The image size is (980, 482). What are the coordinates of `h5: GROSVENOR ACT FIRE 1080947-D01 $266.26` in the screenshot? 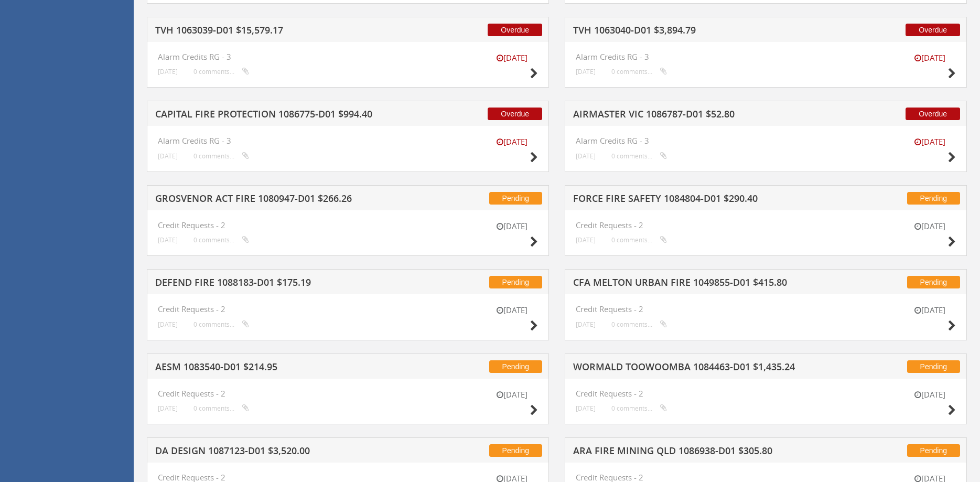 It's located at (290, 200).